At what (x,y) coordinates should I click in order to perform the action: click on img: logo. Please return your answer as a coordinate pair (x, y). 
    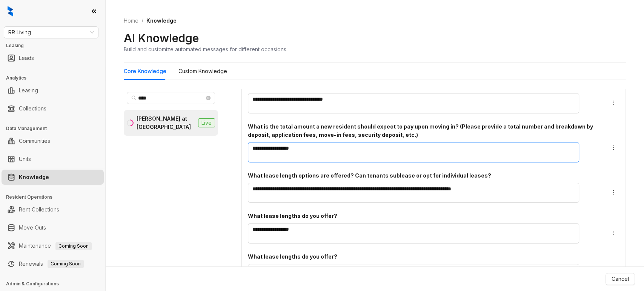
    Looking at the image, I should click on (10, 11).